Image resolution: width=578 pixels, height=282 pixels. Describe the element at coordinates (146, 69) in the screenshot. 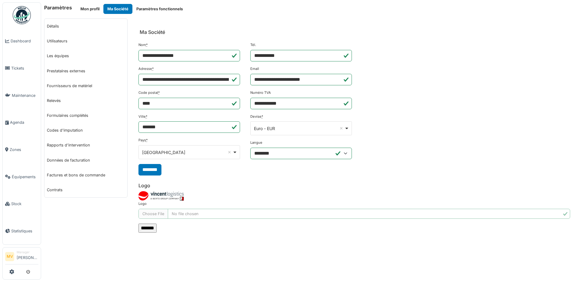

I see `label: Adresse` at that location.